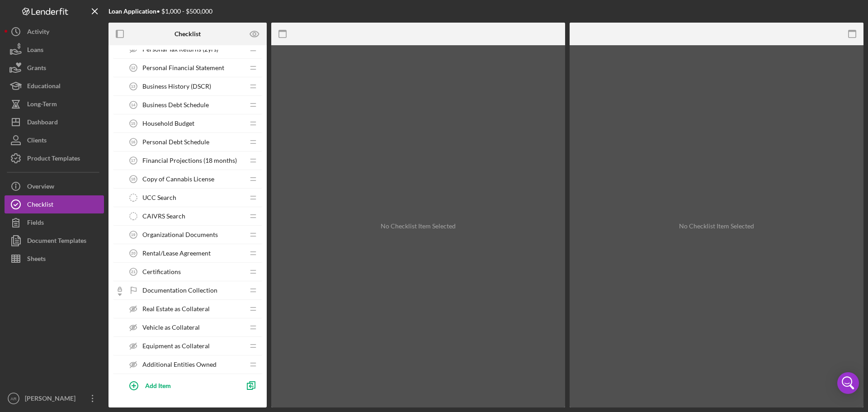 Image resolution: width=868 pixels, height=412 pixels. I want to click on div: Checklist, so click(40, 205).